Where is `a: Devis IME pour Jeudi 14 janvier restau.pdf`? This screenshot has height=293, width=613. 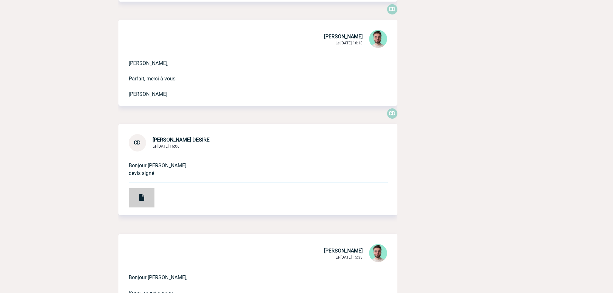
a: Devis IME pour Jeudi 14 janvier restau.pdf is located at coordinates (136, 195).